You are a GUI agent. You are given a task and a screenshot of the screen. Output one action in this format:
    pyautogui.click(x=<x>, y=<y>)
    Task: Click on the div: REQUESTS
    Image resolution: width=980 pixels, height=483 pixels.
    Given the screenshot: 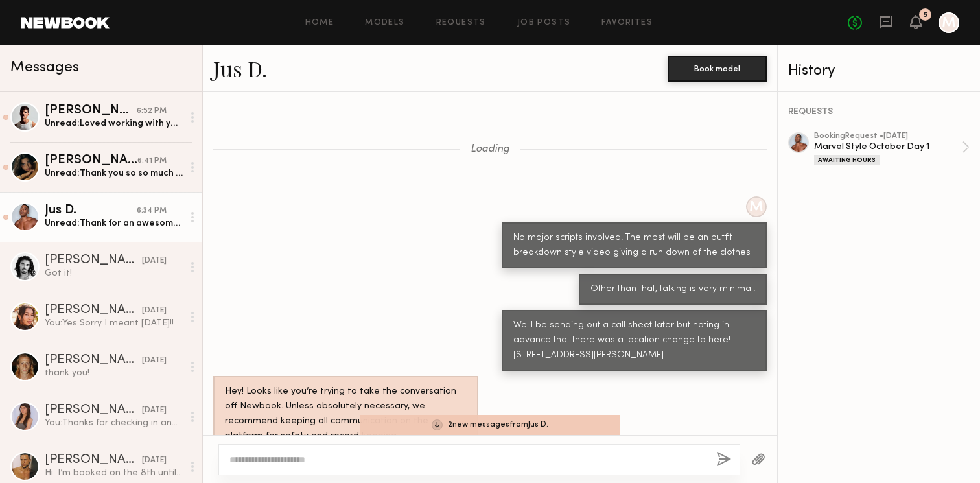 What is the action you would take?
    pyautogui.click(x=879, y=112)
    